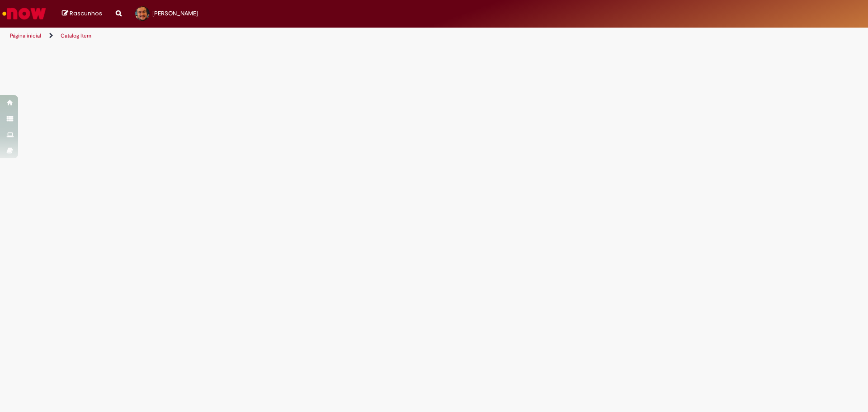  Describe the element at coordinates (25, 36) in the screenshot. I see `a: Página inicial` at that location.